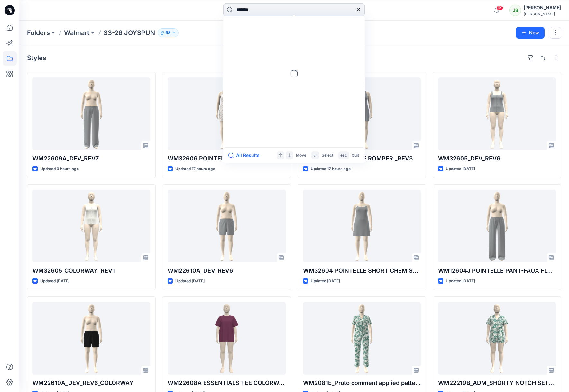 The image size is (569, 392). Describe the element at coordinates (343, 155) in the screenshot. I see `p: esc` at that location.